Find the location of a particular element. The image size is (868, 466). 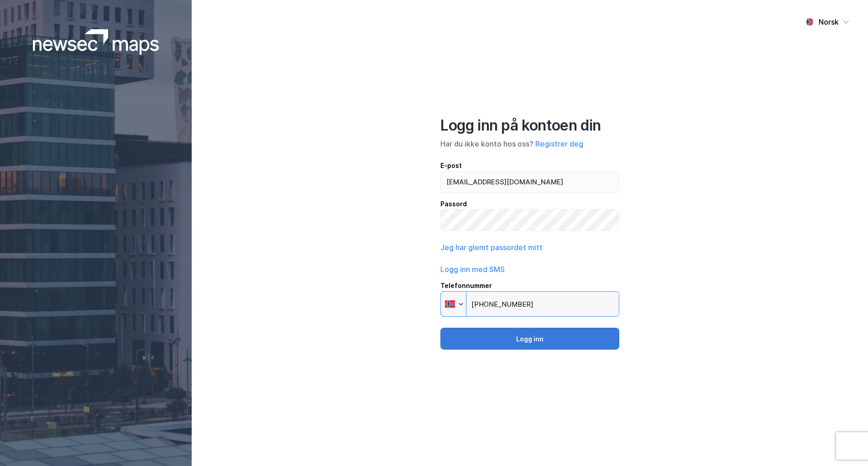

button: Registrer deg is located at coordinates (559, 144).